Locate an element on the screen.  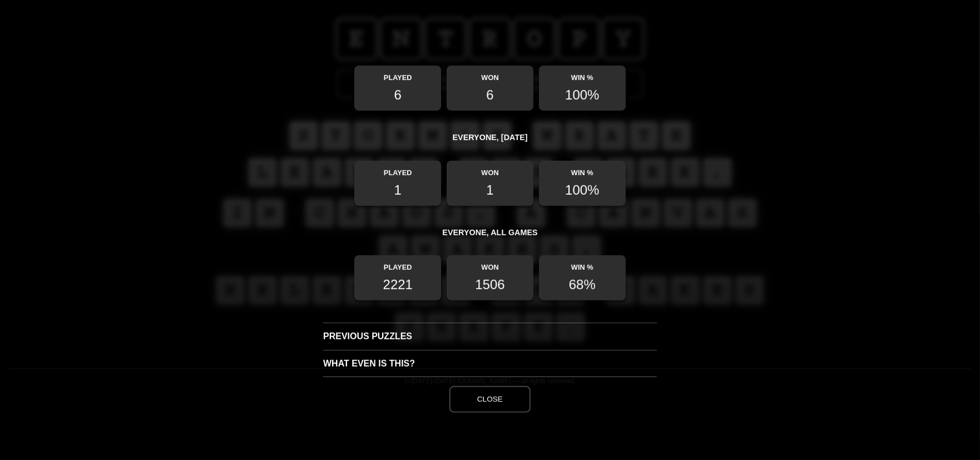
span: 2221 is located at coordinates (398, 286).